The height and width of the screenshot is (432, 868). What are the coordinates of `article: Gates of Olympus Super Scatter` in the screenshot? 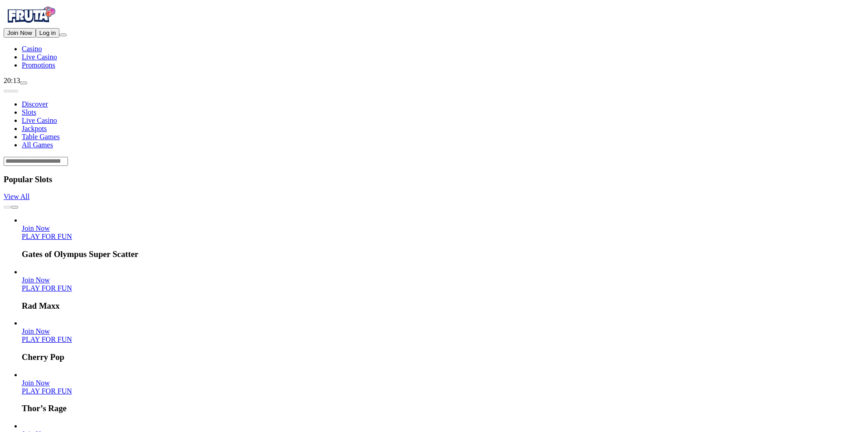 It's located at (442, 237).